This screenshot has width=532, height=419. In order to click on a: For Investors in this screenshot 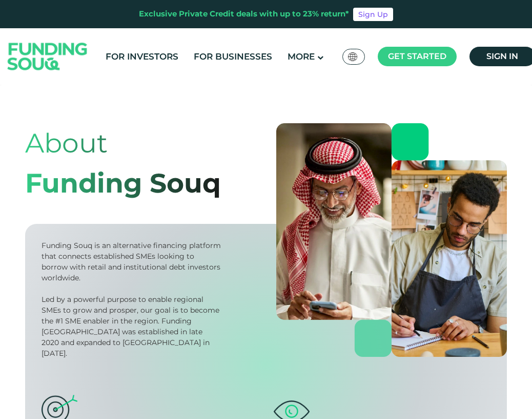, I will do `click(142, 57)`.